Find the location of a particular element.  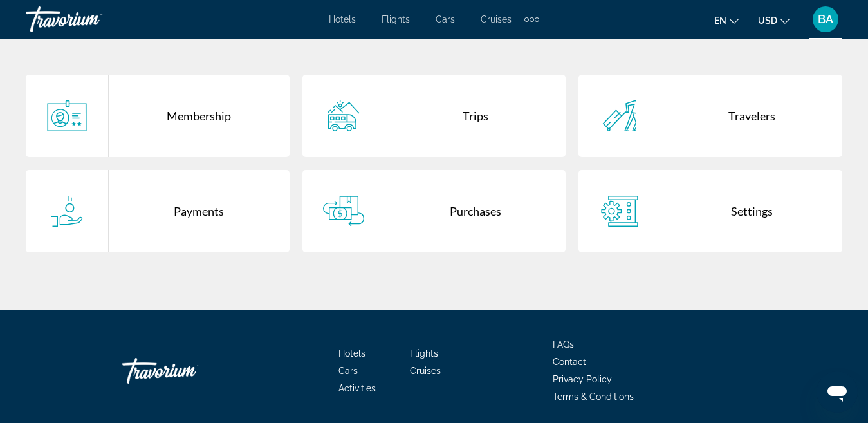

span: FAQs is located at coordinates (564, 344).